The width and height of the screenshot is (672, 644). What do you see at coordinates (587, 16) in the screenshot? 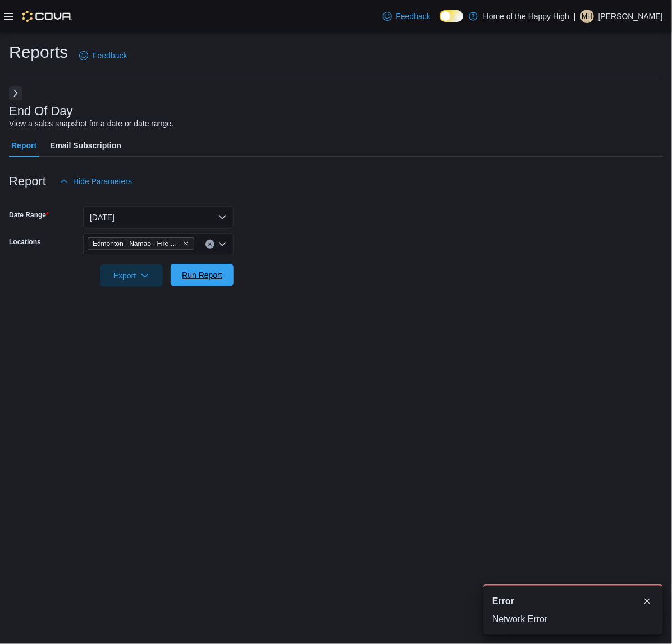
I see `span: MH` at bounding box center [587, 16].